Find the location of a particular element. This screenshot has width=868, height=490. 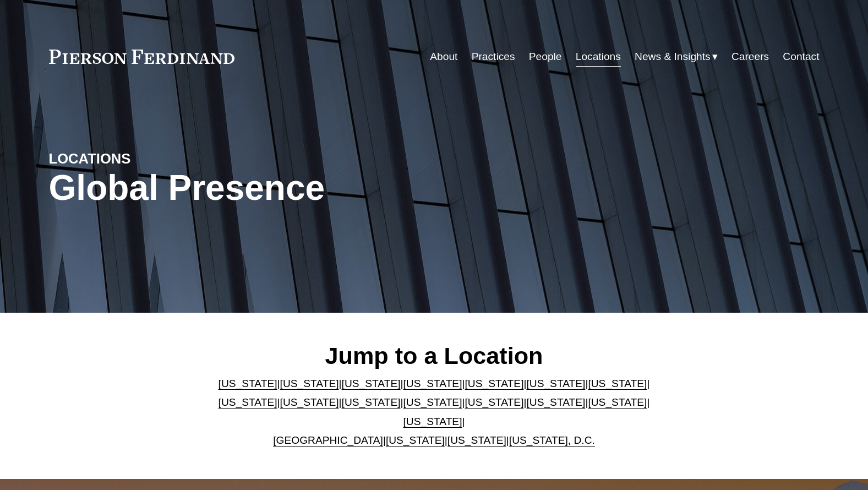

h1: Global Presence is located at coordinates (306, 188).